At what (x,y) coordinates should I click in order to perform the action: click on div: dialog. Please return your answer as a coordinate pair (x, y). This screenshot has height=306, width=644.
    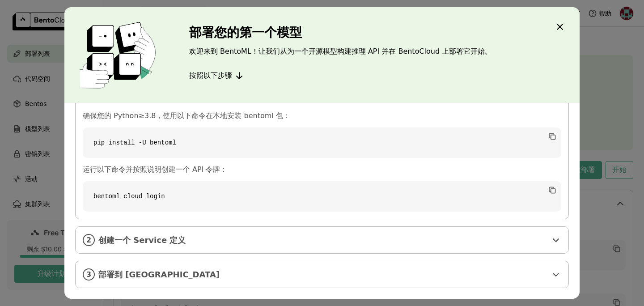
    Looking at the image, I should click on (322, 153).